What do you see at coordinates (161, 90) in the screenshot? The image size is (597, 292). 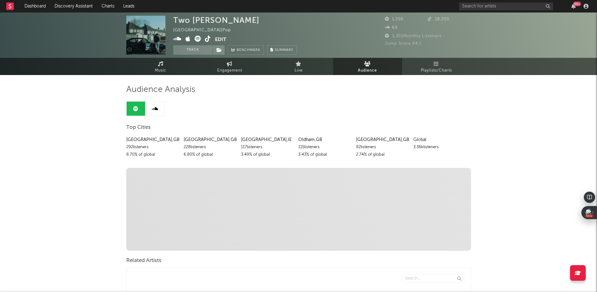 I see `span: Audience Analysis` at bounding box center [161, 90].